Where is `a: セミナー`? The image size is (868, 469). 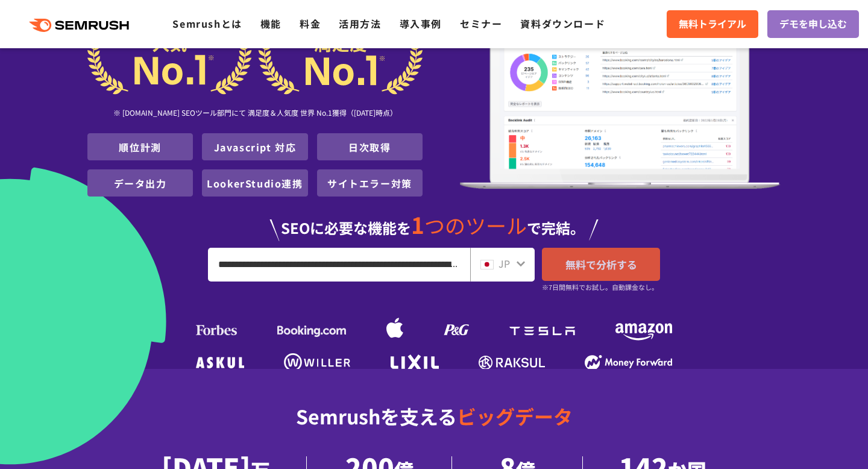 a: セミナー is located at coordinates (481, 23).